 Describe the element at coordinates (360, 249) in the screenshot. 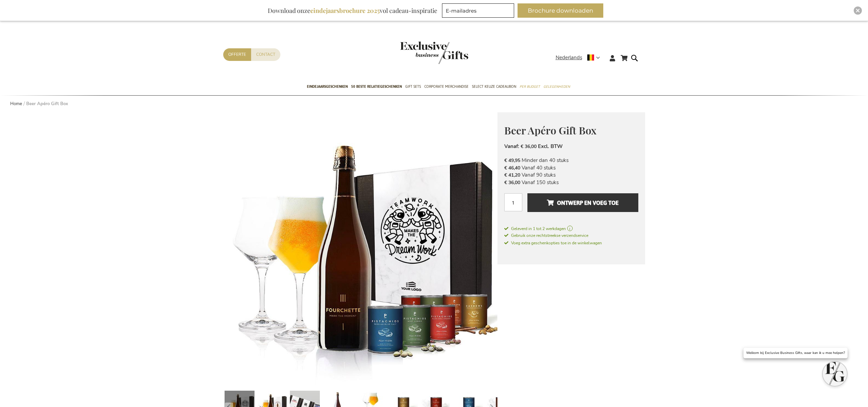

I see `img: Beer Apéro Gift Box` at that location.